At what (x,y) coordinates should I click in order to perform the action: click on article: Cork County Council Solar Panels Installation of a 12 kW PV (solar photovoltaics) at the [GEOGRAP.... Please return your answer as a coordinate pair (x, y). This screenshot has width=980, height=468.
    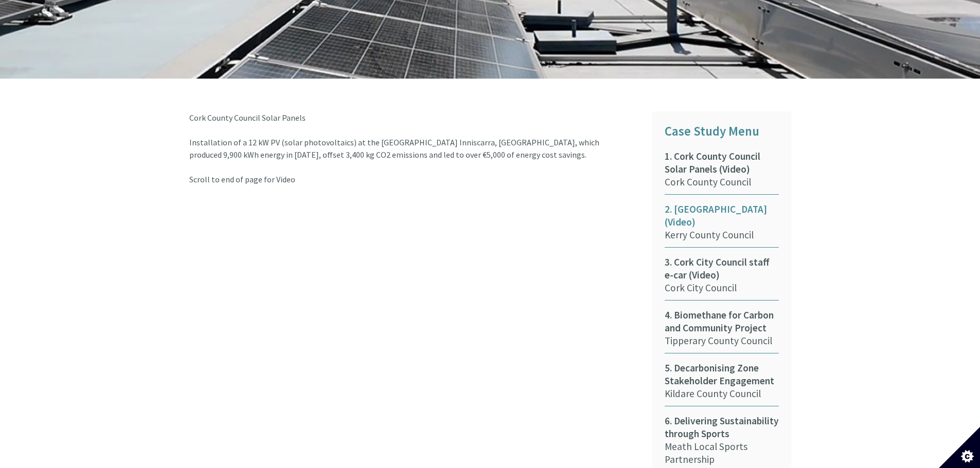
    Looking at the image, I should click on (413, 149).